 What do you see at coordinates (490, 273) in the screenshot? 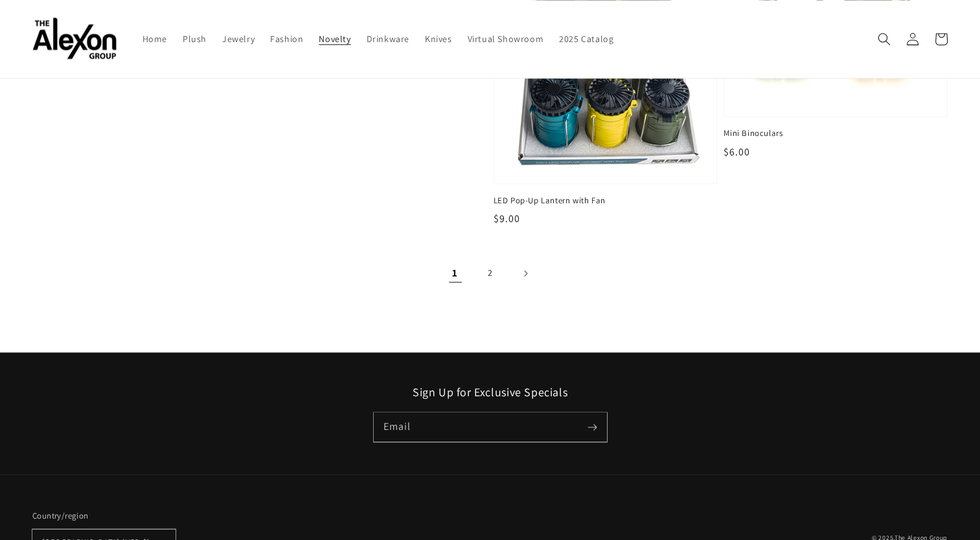
I see `a: Page 2` at bounding box center [490, 273].